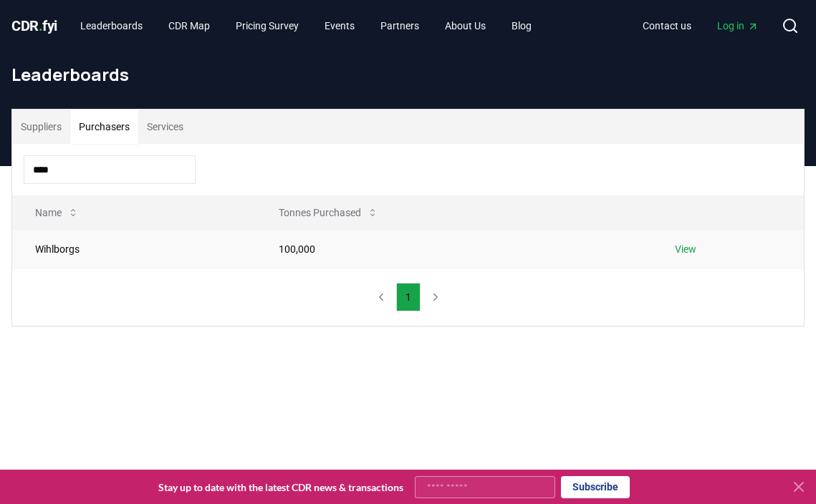 The image size is (816, 504). What do you see at coordinates (400, 26) in the screenshot?
I see `a: Partners` at bounding box center [400, 26].